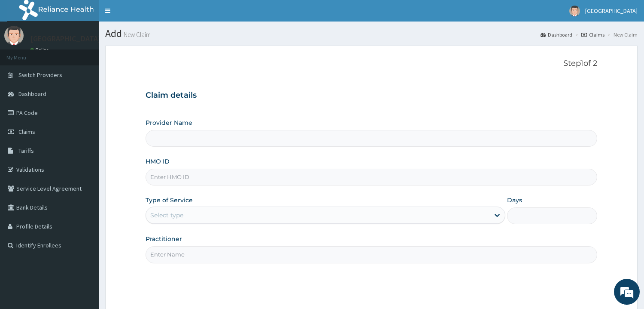 Image resolution: width=644 pixels, height=309 pixels. I want to click on a: Claims, so click(593, 34).